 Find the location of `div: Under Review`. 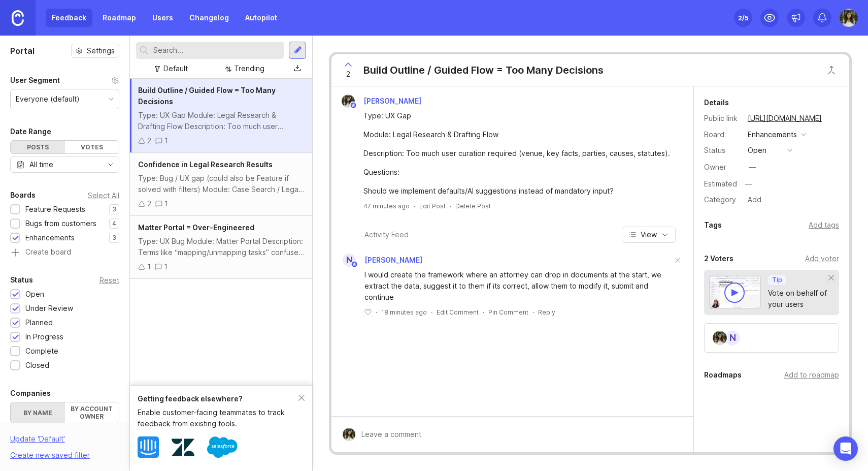

div: Under Review is located at coordinates (49, 308).